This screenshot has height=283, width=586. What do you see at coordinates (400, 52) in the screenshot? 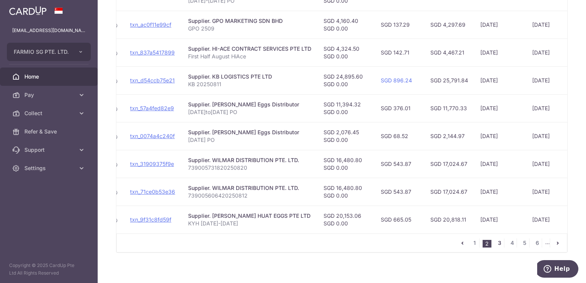
I see `td: SGD 142.71` at bounding box center [400, 52].